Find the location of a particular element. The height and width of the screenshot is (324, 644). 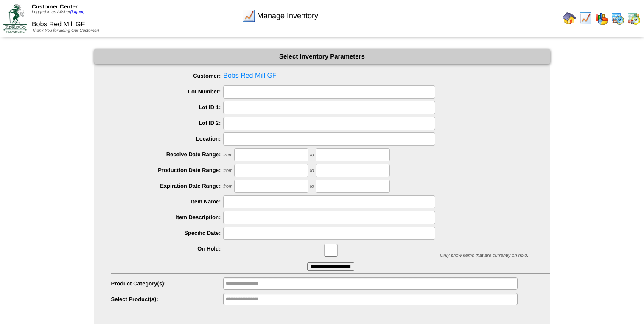

label: Item Description: is located at coordinates (167, 217).